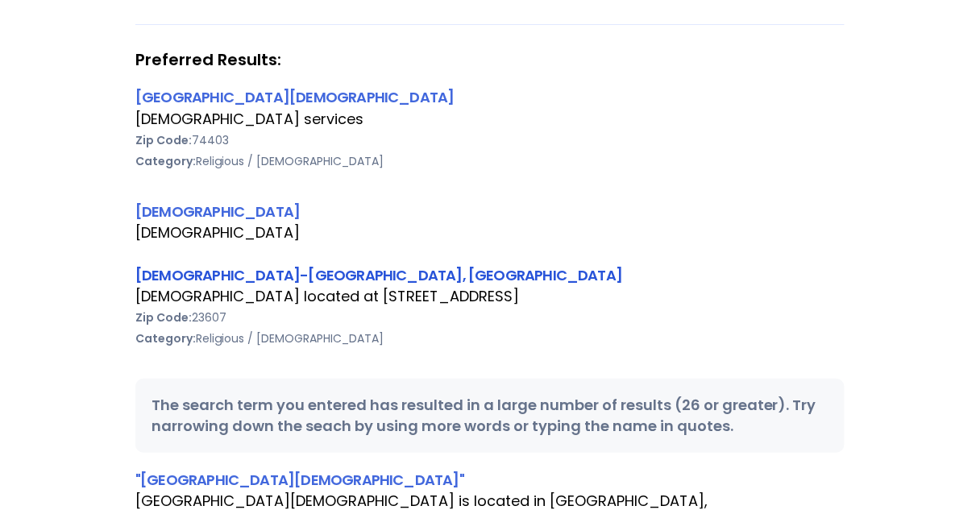  Describe the element at coordinates (490, 317) in the screenshot. I see `div: 23607` at that location.